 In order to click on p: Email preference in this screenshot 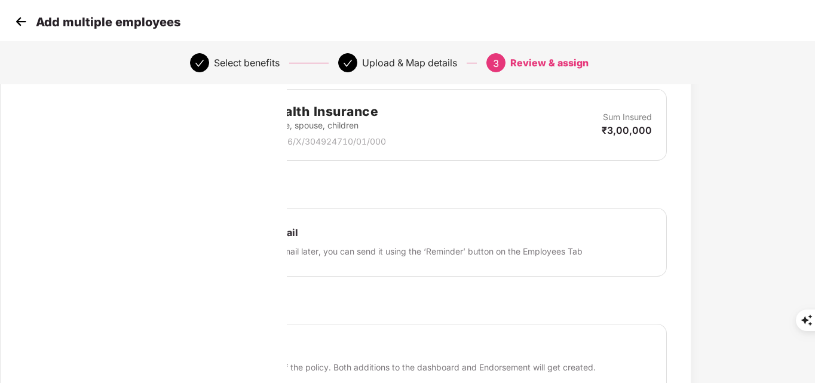, I will do `click(407, 195)`.